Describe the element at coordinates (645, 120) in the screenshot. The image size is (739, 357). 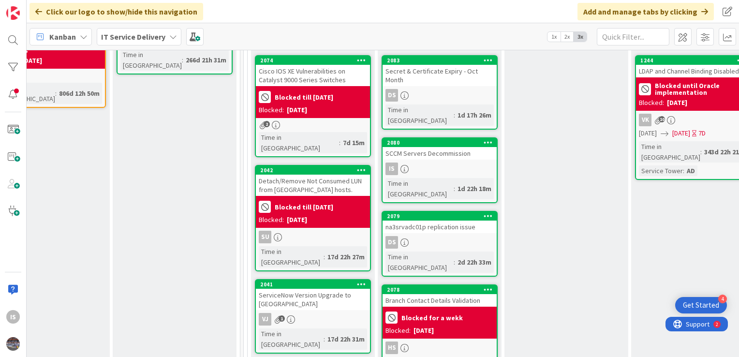
I see `div: VK` at that location.